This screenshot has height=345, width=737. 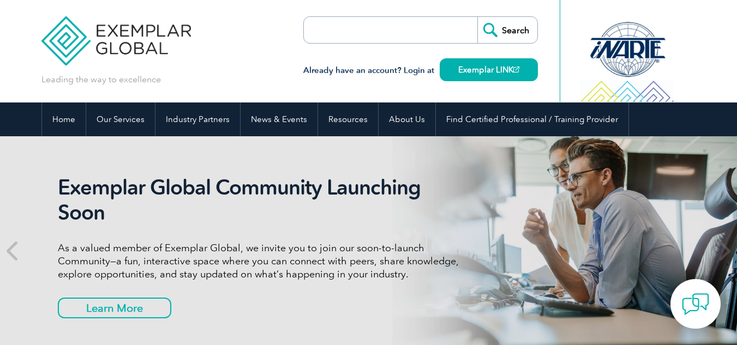 What do you see at coordinates (407, 119) in the screenshot?
I see `a: About Us` at bounding box center [407, 119].